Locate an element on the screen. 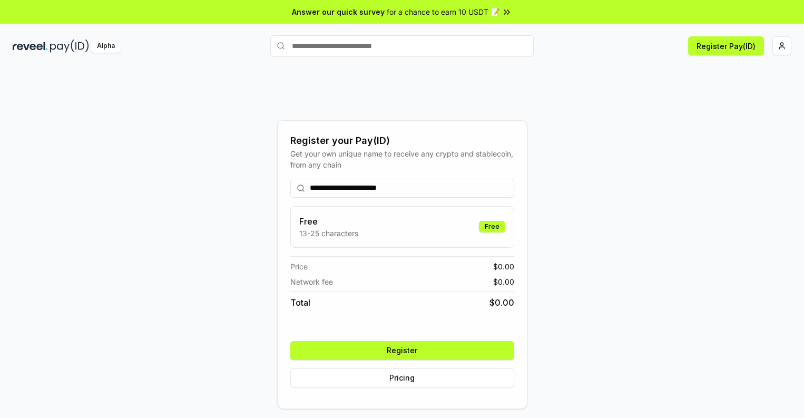  button: Register is located at coordinates (402, 350).